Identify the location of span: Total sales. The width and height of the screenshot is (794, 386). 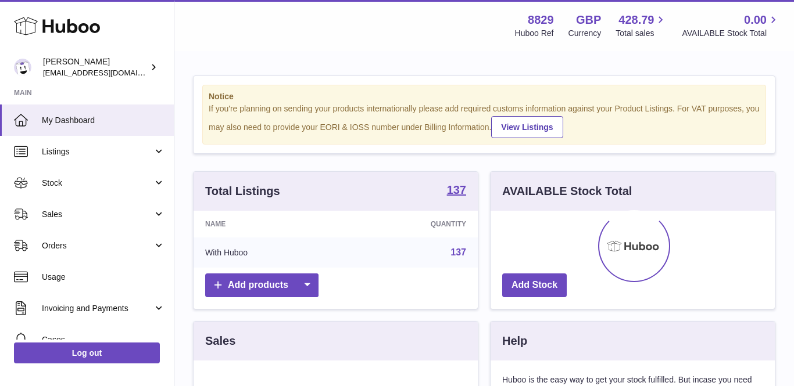
(641, 33).